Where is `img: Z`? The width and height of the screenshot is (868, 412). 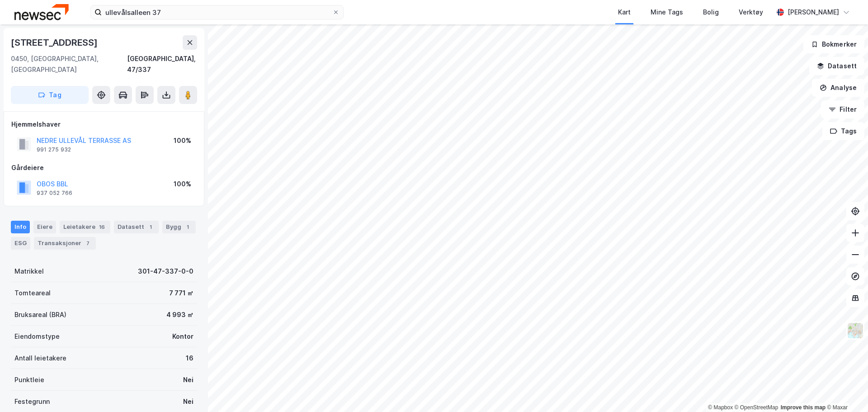
img: Z is located at coordinates (855, 331).